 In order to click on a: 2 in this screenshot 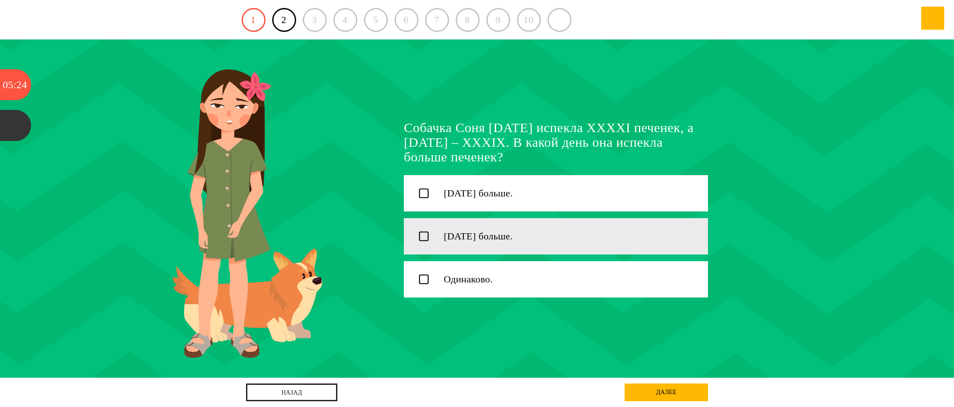, I will do `click(284, 20)`.